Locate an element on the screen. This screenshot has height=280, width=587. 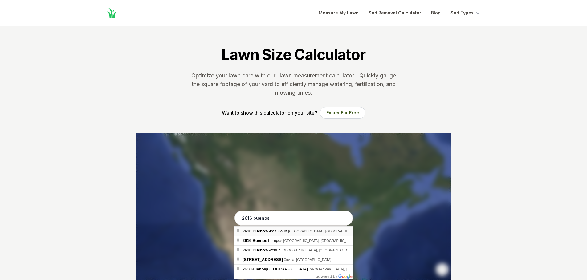
h1: Lawn Size Calculator is located at coordinates (293, 55).